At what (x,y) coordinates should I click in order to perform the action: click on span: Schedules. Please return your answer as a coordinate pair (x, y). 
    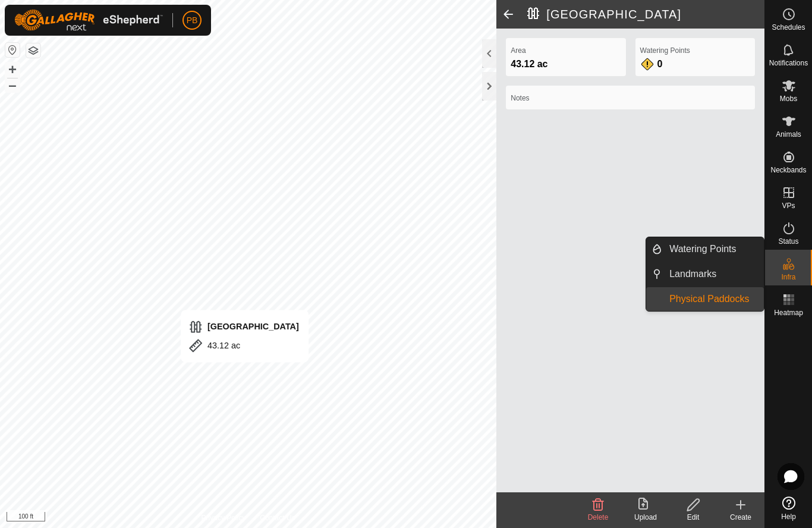
    Looking at the image, I should click on (789, 27).